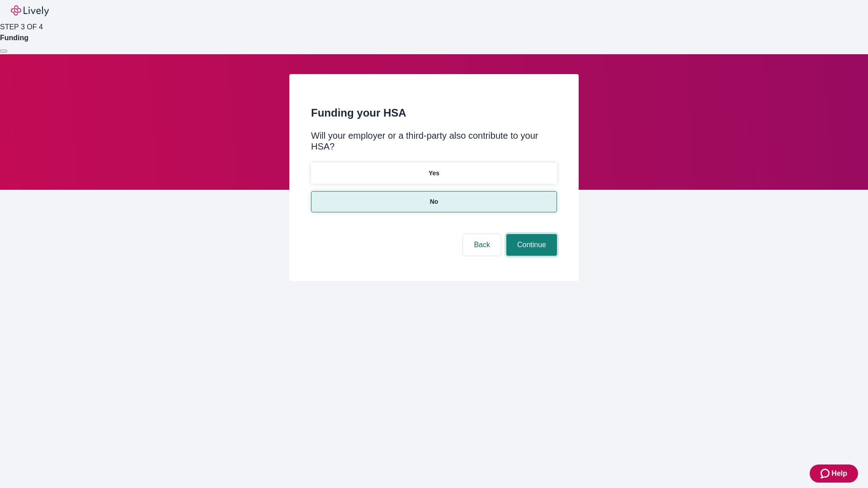  What do you see at coordinates (532, 245) in the screenshot?
I see `button: Continue` at bounding box center [532, 245].